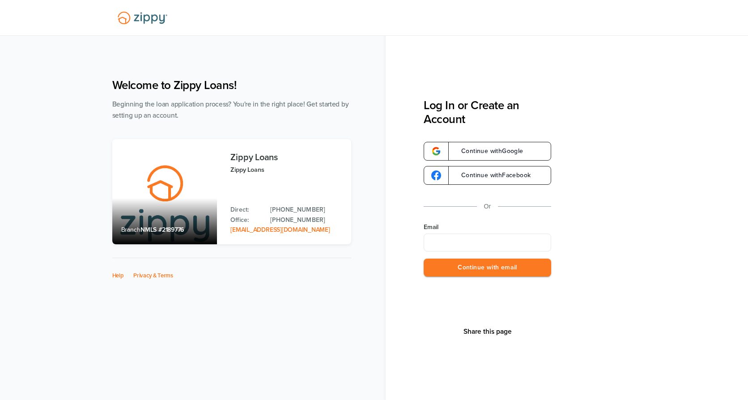  I want to click on a: google-logoContinue withFacebook, so click(487, 175).